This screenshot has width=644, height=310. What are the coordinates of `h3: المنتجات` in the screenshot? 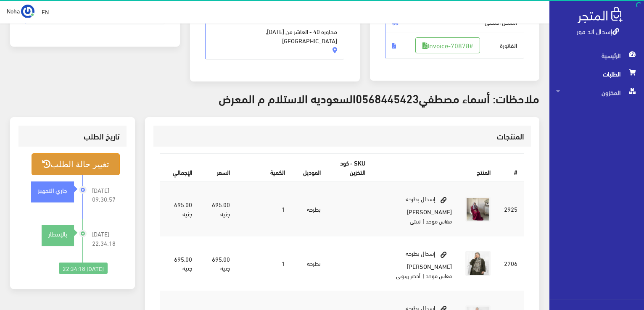 It's located at (342, 136).